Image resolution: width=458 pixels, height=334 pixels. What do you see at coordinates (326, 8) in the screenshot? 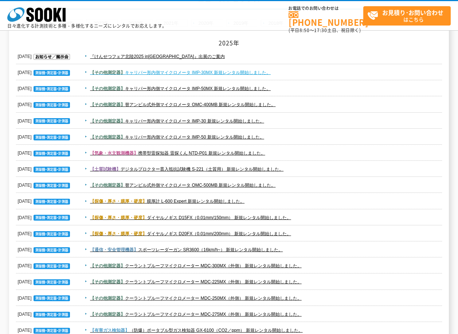
I see `span: お電話でのお問い合わせは` at bounding box center [326, 8].